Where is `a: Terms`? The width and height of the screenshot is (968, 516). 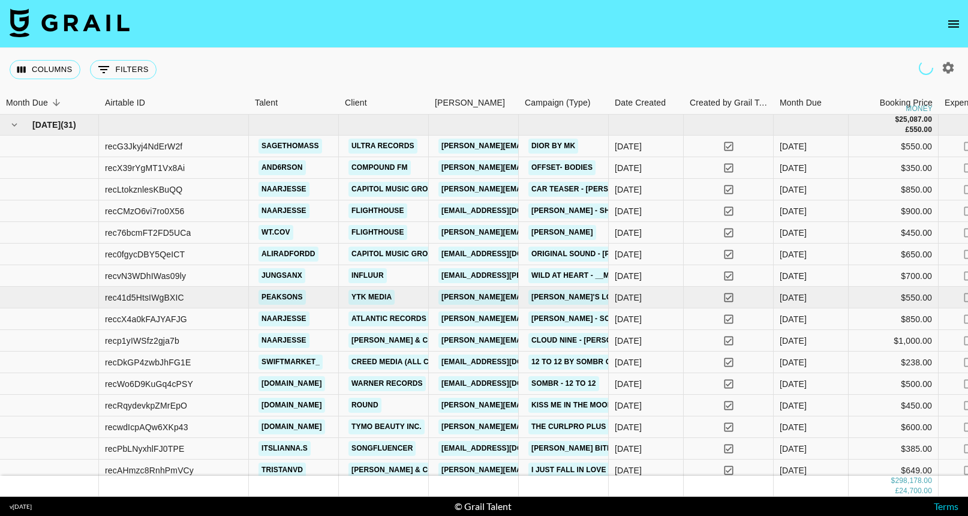
a: Terms is located at coordinates (945, 505).